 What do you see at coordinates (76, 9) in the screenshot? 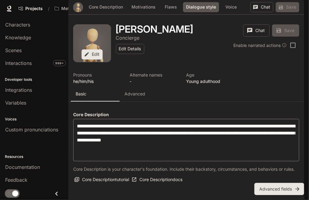
I see `button: All workspaces` at bounding box center [76, 9].